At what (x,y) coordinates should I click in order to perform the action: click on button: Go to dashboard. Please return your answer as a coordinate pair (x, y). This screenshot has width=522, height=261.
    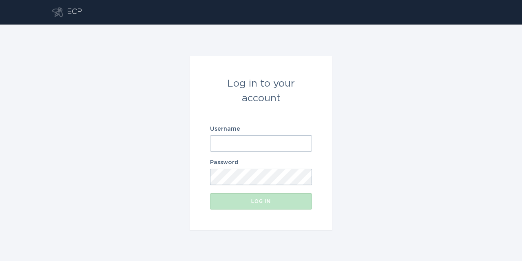
    Looking at the image, I should click on (58, 12).